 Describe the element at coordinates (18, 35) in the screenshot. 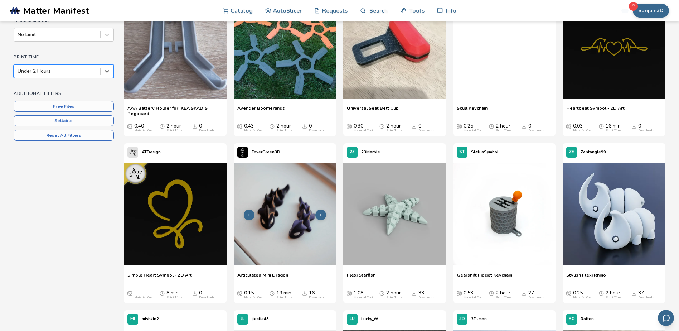

I see `input: No Limit` at that location.